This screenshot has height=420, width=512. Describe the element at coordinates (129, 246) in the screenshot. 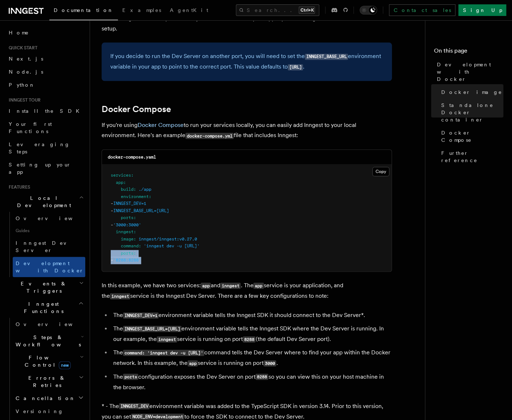

I see `span: command` at that location.